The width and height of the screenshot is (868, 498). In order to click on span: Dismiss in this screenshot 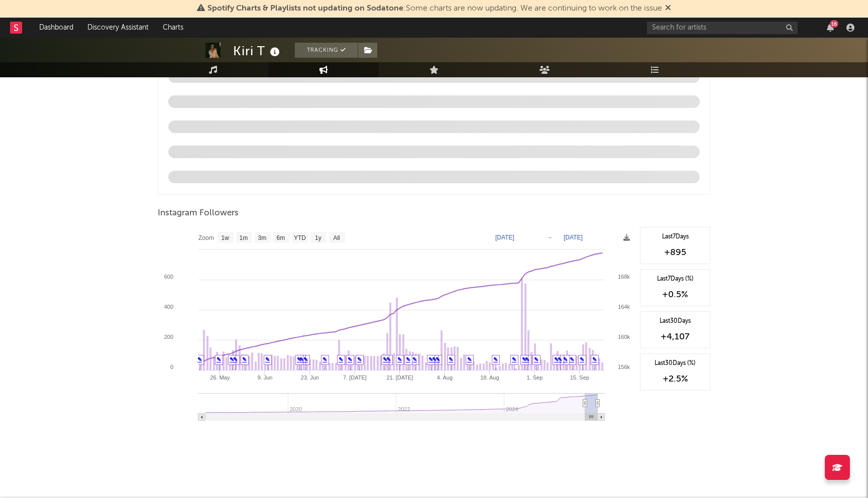, I will do `click(668, 9)`.